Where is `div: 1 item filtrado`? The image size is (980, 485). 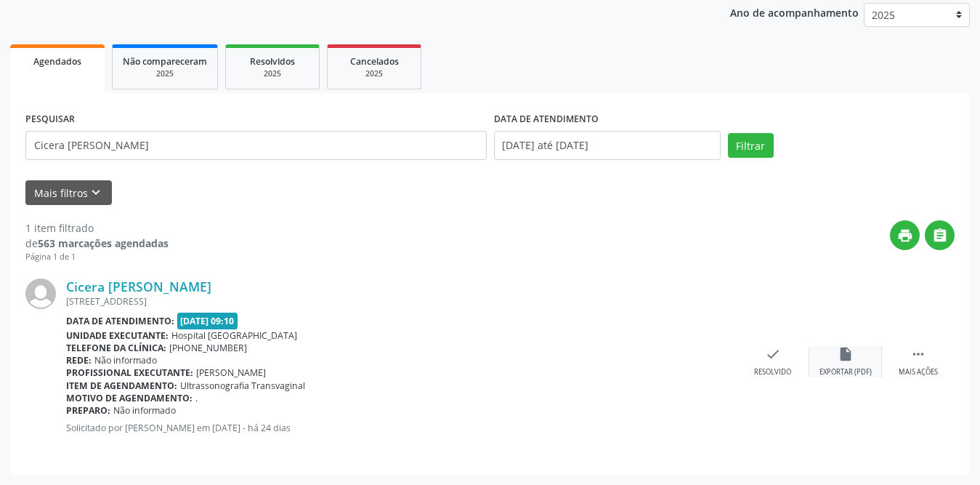 div: 1 item filtrado is located at coordinates (97, 227).